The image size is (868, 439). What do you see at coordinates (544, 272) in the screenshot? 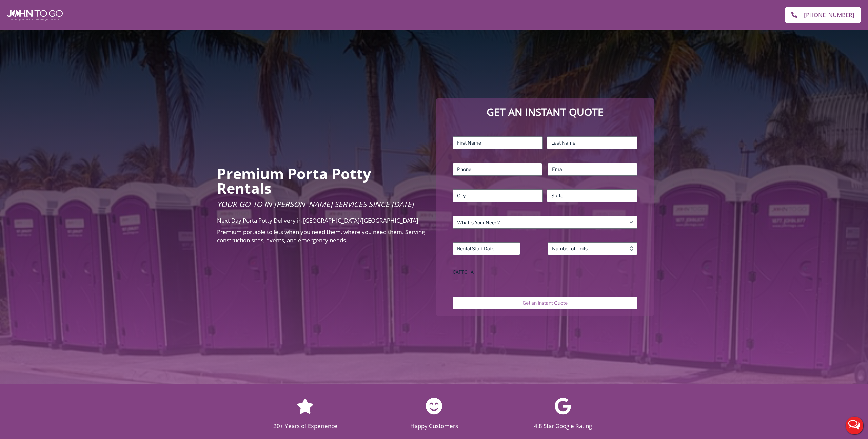
I see `label: CAPTCHA` at bounding box center [544, 272].